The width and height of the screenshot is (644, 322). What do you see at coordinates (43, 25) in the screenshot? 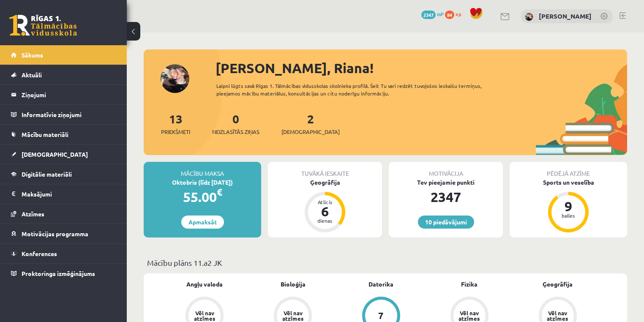
I see `a: Rīgas 1. Tālmācības vidusskola` at bounding box center [43, 25].